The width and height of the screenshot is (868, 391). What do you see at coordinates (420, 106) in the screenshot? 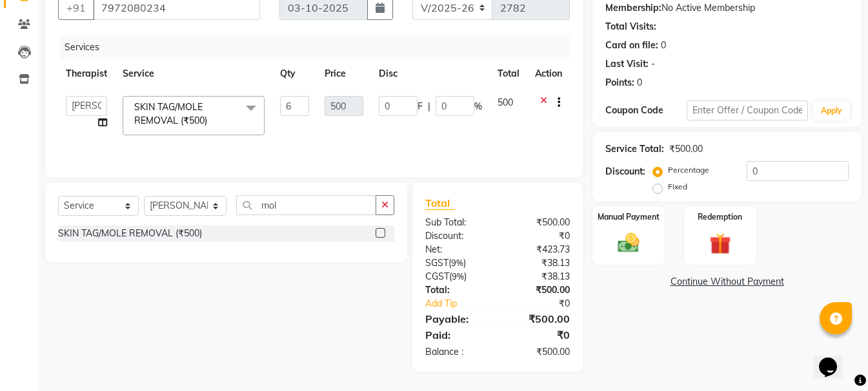
I see `span: F` at bounding box center [420, 106].